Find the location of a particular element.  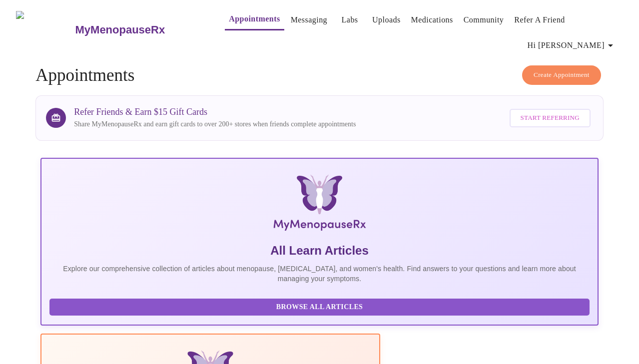

button: Uploads is located at coordinates (386, 20).